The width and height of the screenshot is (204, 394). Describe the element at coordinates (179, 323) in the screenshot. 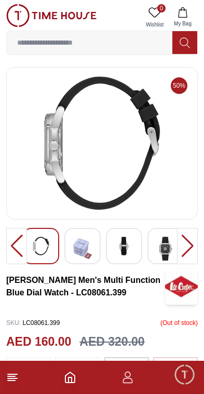

I see `p: ( Out of stock )` at that location.